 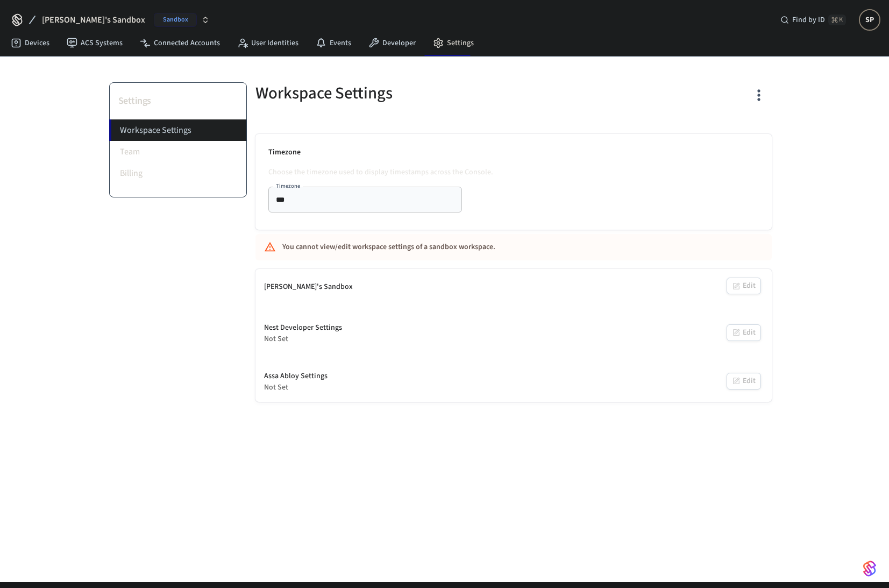 What do you see at coordinates (303, 328) in the screenshot?
I see `div: Nest Developer Settings` at bounding box center [303, 328].